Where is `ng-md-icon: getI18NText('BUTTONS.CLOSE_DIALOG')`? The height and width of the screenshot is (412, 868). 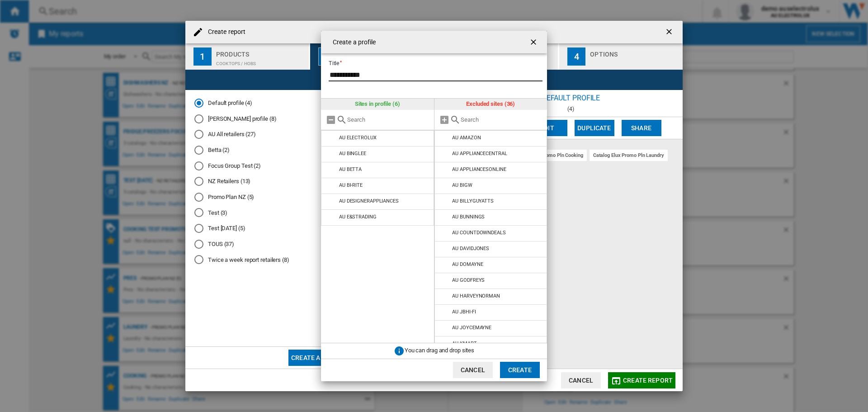
ng-md-icon: getI18NText('BUTTONS.CLOSE_DIALOG') is located at coordinates (534, 43).